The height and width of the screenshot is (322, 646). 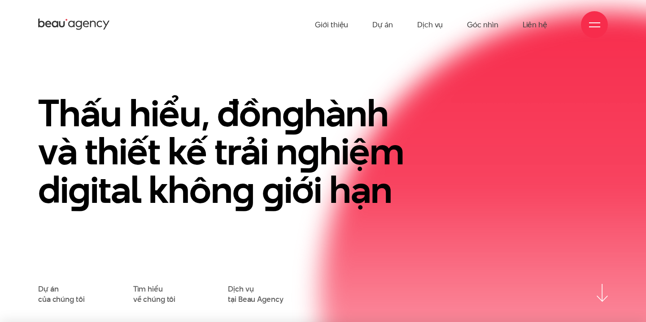 I want to click on a: Tìm hiểuvề chúng tôi, so click(x=154, y=294).